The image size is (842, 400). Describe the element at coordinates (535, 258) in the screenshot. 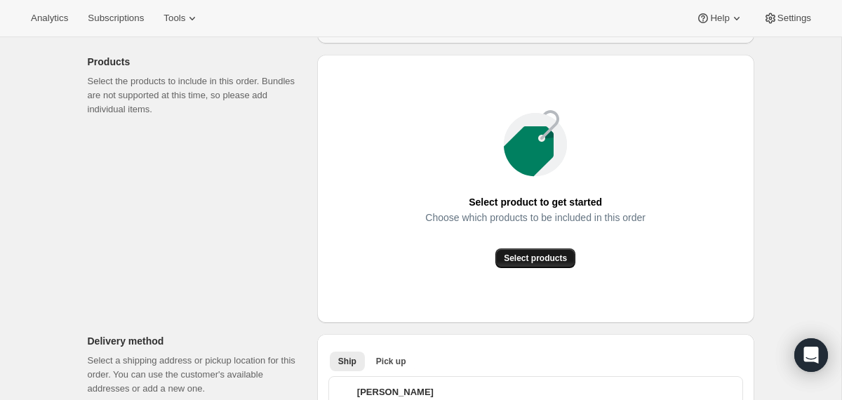

I see `button: Select products` at that location.